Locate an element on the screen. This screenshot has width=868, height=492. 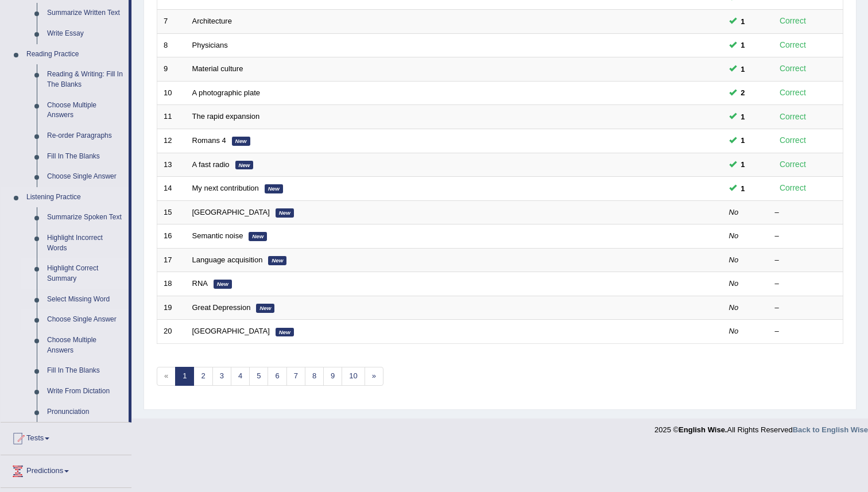
td: 9 is located at coordinates (171, 70).